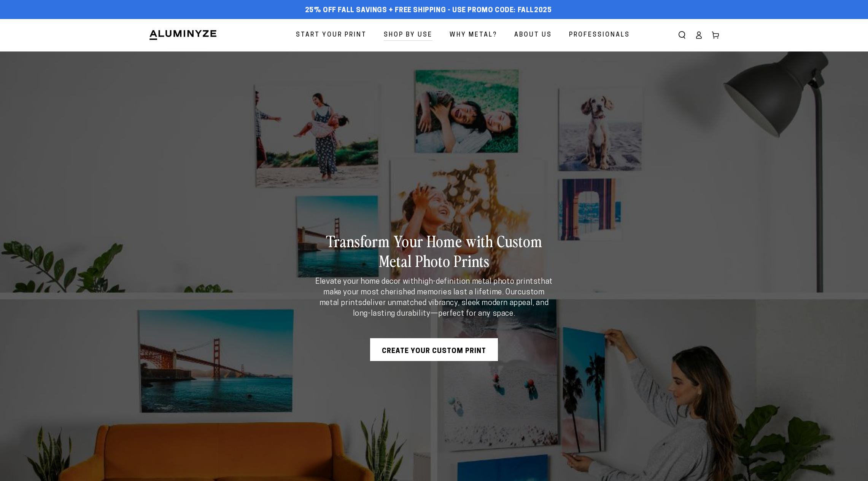  I want to click on p: Elevate your home decor with that make your most cherished memories last a lifetime. Our deliver ..., so click(434, 298).